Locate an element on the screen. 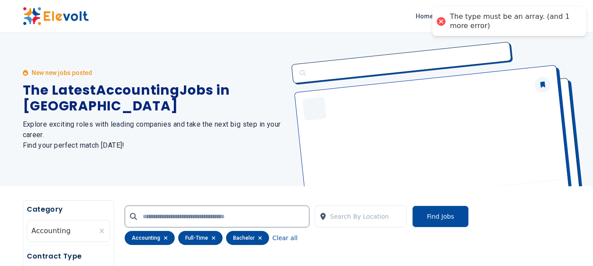 This screenshot has width=593, height=266. div: The type must be an array. (and 1 more error) is located at coordinates (513, 21).